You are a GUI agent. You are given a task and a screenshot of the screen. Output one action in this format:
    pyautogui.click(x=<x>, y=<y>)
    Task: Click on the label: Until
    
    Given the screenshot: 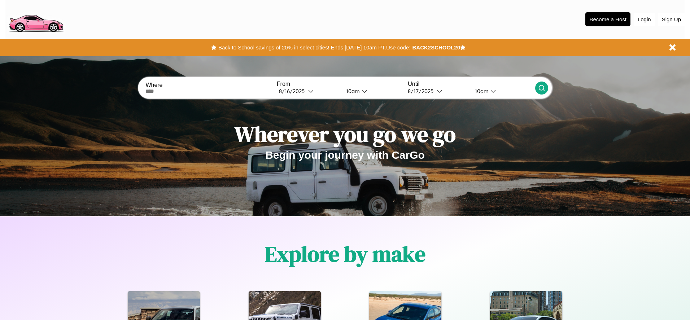 What is the action you would take?
    pyautogui.click(x=471, y=84)
    